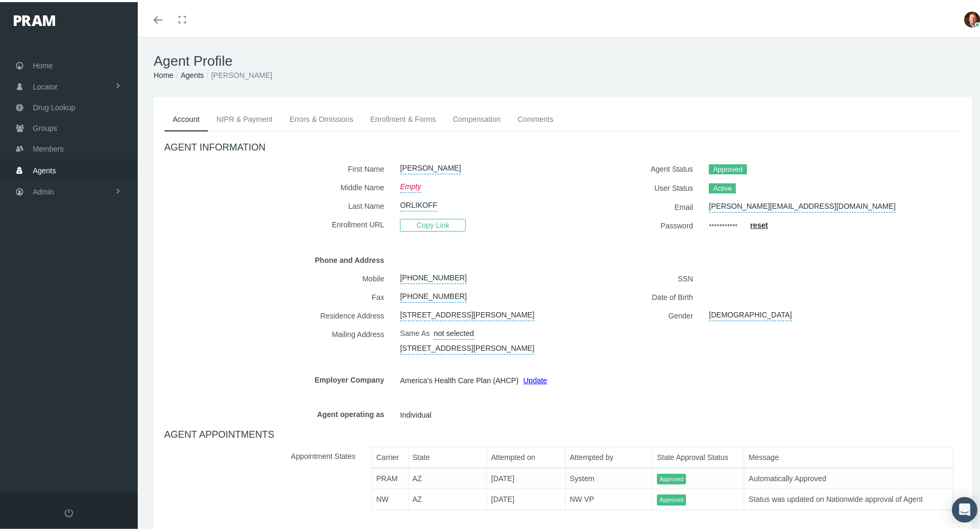  Describe the element at coordinates (965, 507) in the screenshot. I see `div: Open Intercom Messenger` at that location.